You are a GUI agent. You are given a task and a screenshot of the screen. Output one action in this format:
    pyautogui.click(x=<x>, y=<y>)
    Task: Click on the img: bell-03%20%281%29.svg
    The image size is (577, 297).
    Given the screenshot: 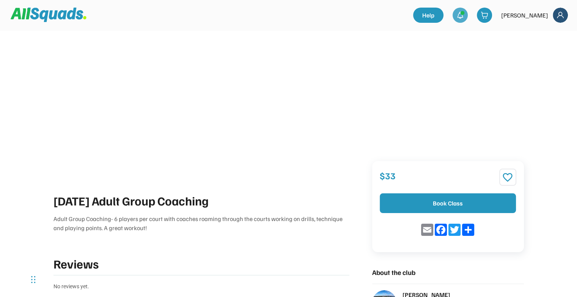 What is the action you would take?
    pyautogui.click(x=460, y=15)
    